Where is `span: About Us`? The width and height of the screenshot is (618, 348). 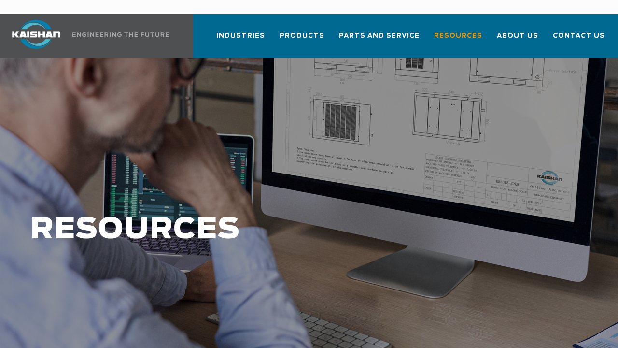 span: About Us is located at coordinates (518, 36).